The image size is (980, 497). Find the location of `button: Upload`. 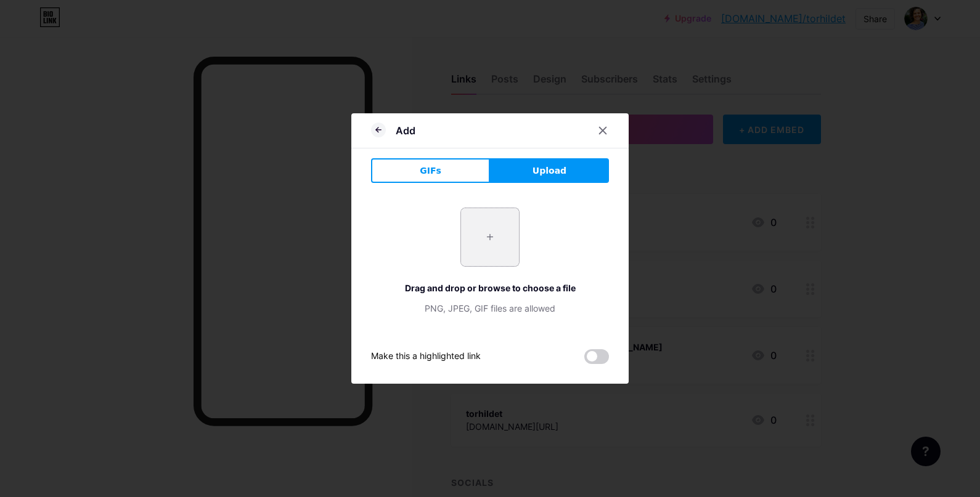

button: Upload is located at coordinates (550, 171).